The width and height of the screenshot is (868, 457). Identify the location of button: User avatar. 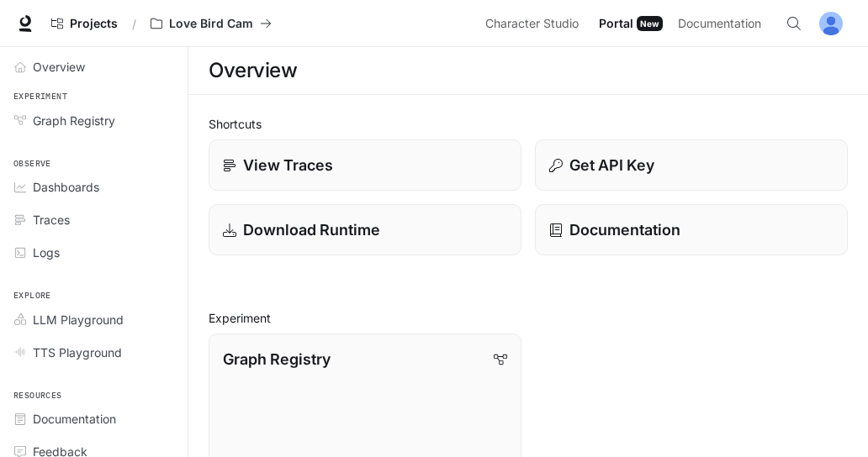
(831, 24).